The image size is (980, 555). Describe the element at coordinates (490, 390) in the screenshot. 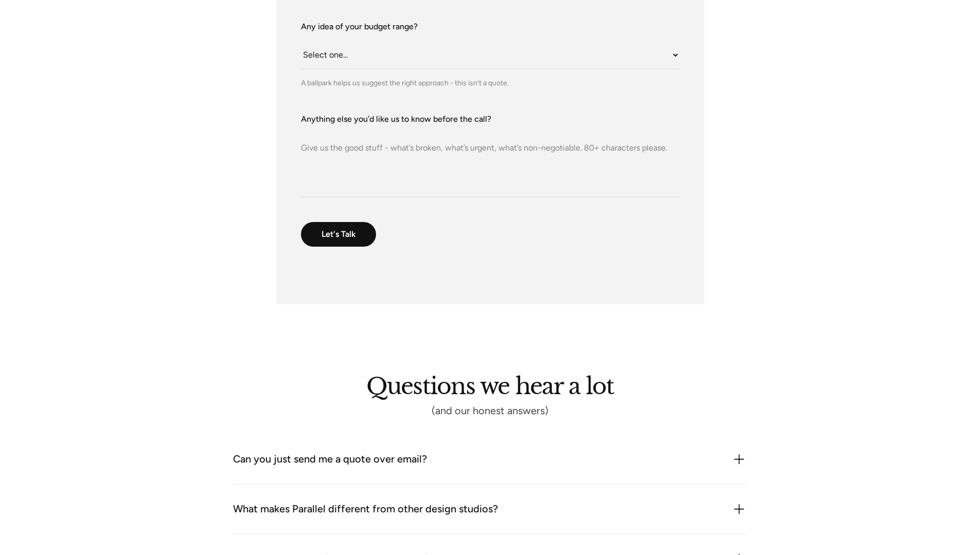

I see `h2: Questions we hear a lot` at that location.